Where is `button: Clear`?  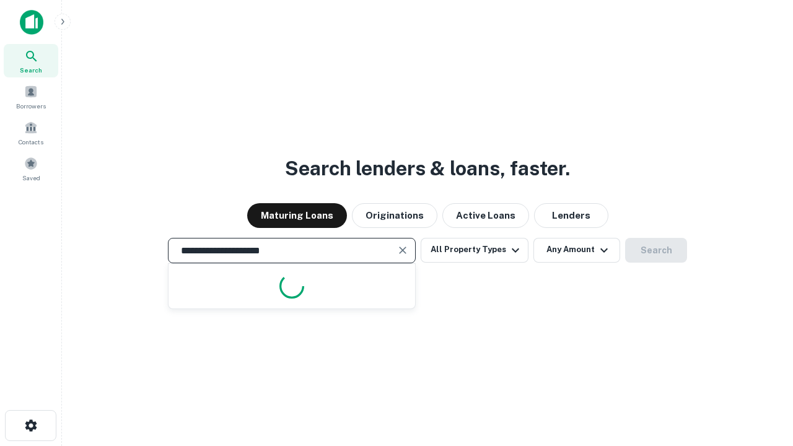 button: Clear is located at coordinates (403, 250).